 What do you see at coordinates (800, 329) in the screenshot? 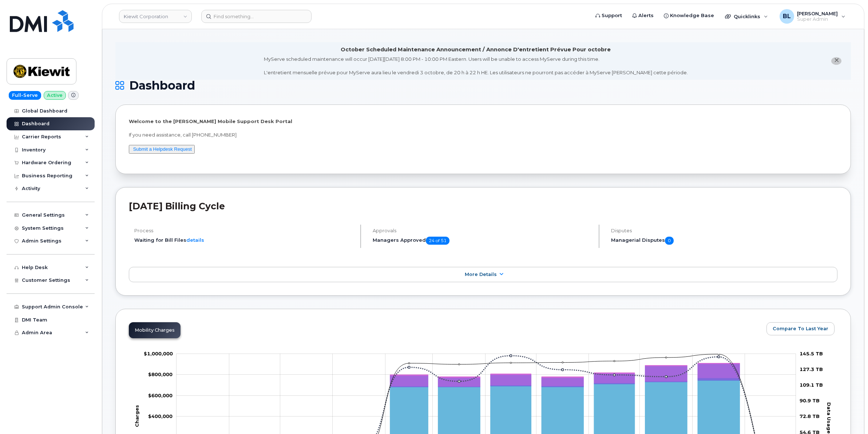
I see `span: Compare To Last Year` at bounding box center [800, 329].